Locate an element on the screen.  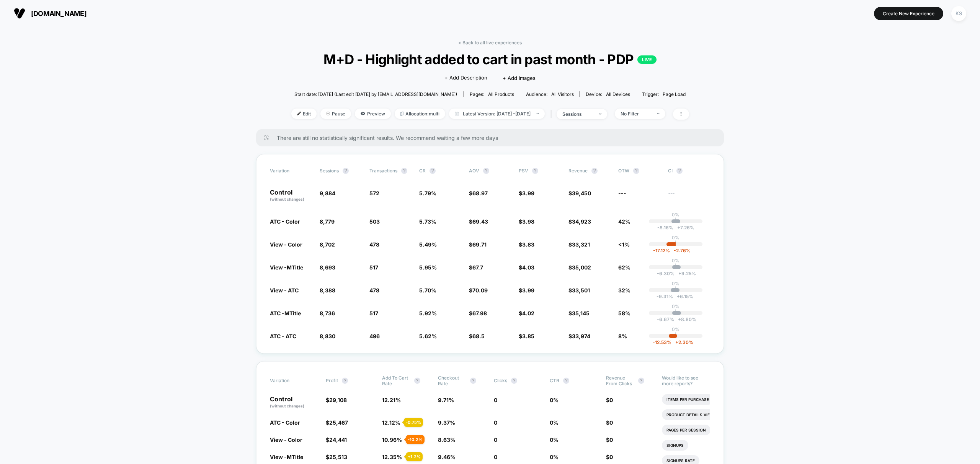
div: + 1.2 % is located at coordinates (415, 457).